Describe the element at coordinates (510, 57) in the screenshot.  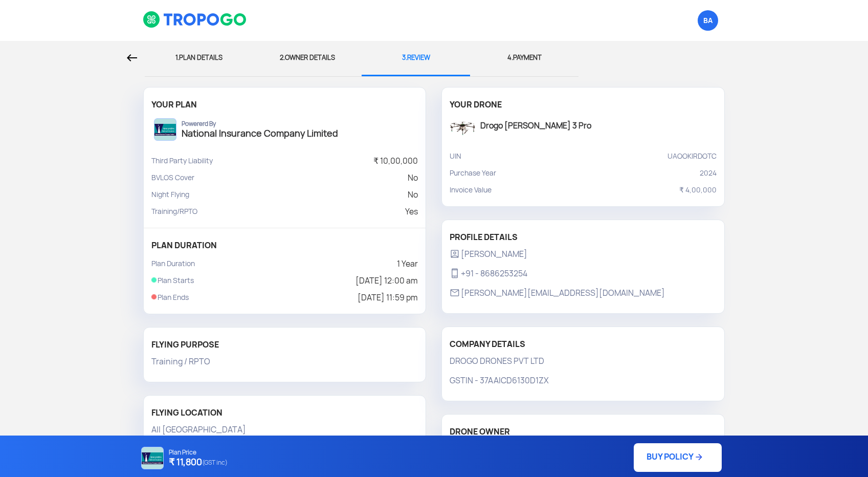
I see `span: 4.` at that location.